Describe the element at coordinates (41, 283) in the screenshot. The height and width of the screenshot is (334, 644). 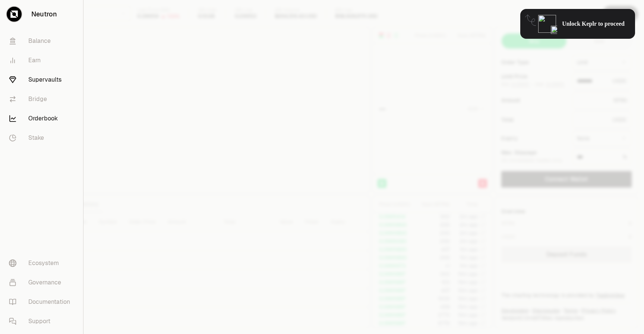
I see `a: Governance` at that location.